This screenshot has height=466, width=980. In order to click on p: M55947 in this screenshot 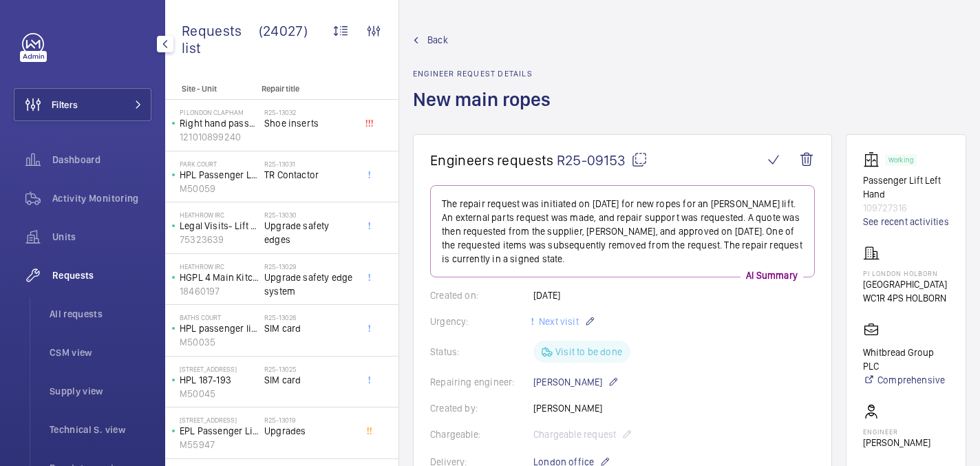, I will do `click(219, 445)`.